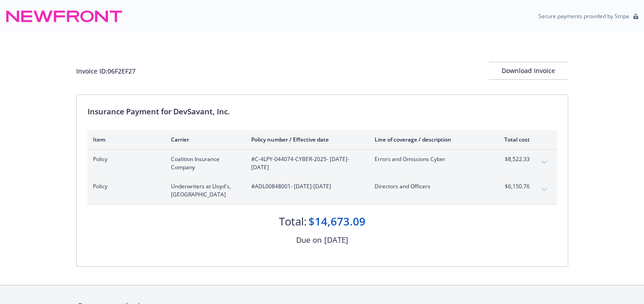 The height and width of the screenshot is (304, 644). I want to click on div: Total:, so click(292, 221).